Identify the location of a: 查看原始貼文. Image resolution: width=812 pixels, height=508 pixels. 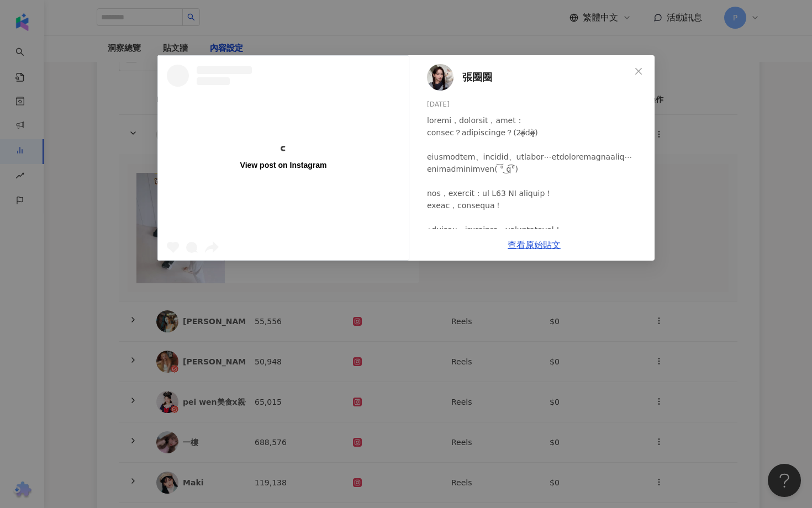
(534, 245).